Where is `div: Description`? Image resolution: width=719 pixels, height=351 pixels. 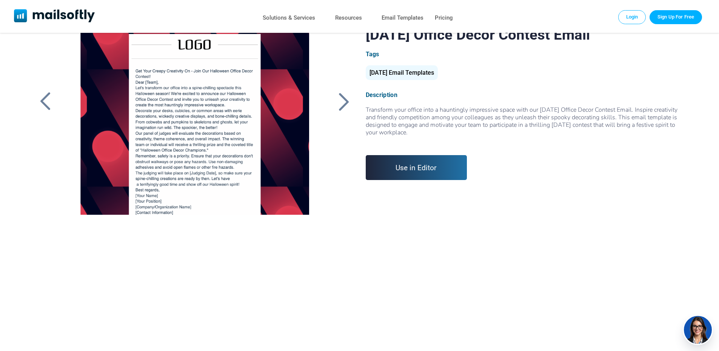 div: Description is located at coordinates (524, 95).